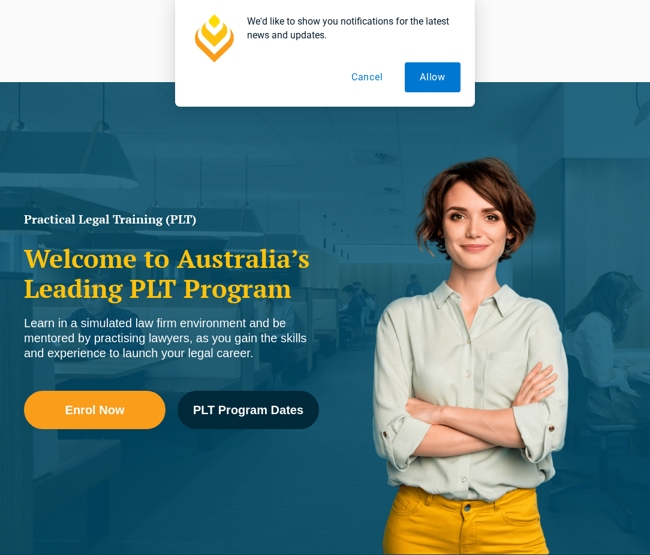 This screenshot has width=650, height=555. What do you see at coordinates (171, 338) in the screenshot?
I see `div: Learn in a simulated law firm environment and be mentored by practising lawyers, as you gain the ...` at bounding box center [171, 338].